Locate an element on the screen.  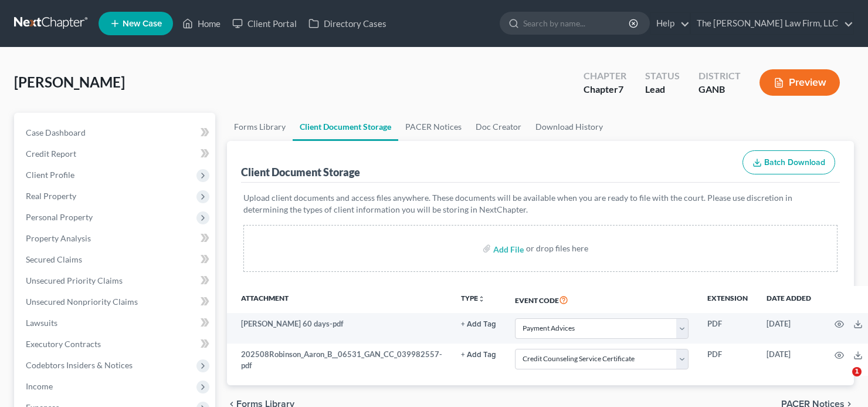
p: Upload client documents and access files anywhere. These documents will be available when you are... is located at coordinates (540, 204).